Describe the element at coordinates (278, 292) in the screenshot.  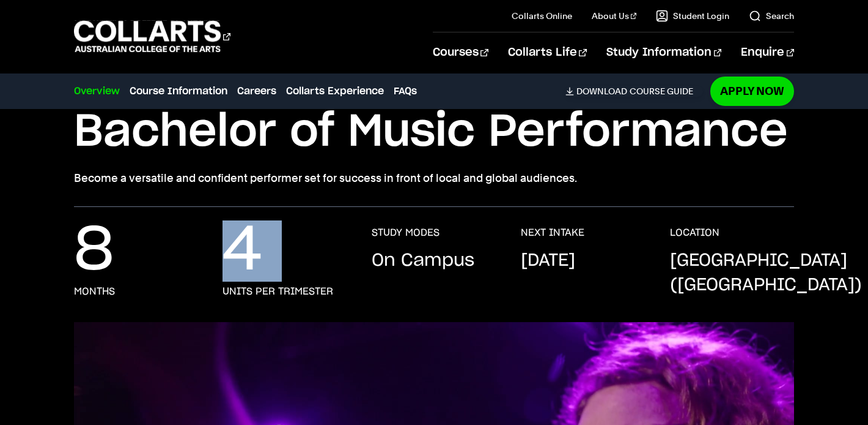
I see `h3: units per trimester` at that location.